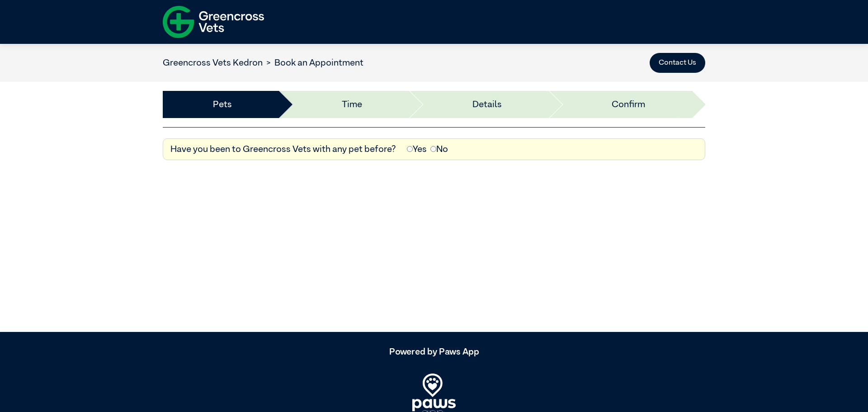 The height and width of the screenshot is (412, 868). What do you see at coordinates (677, 63) in the screenshot?
I see `button: Contact Us` at bounding box center [677, 63].